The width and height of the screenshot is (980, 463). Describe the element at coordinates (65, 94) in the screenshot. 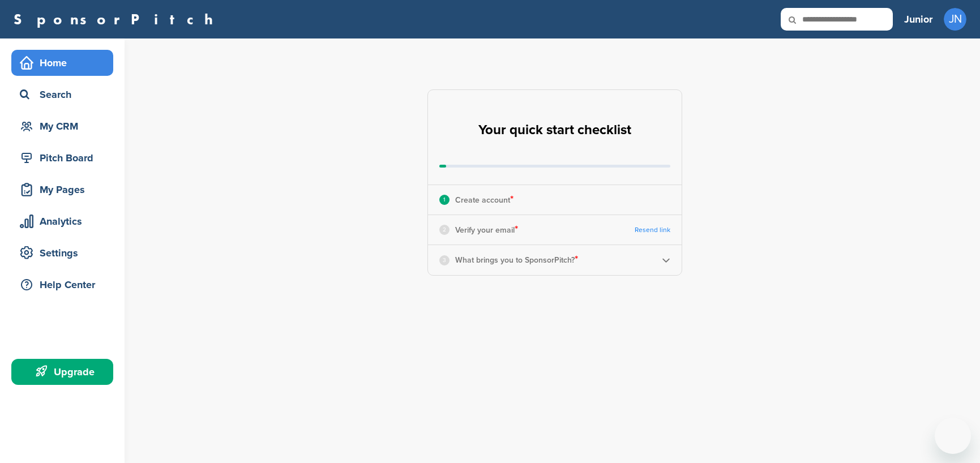

I see `div: Search` at that location.